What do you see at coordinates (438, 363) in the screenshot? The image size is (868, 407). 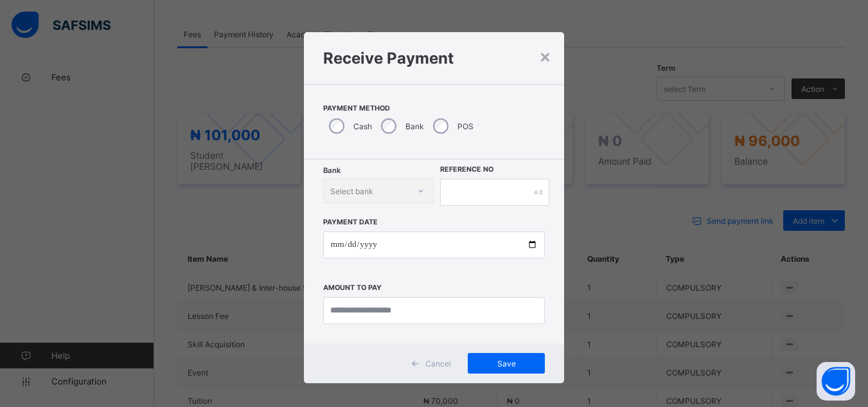 I see `span: Cancel` at bounding box center [438, 363].